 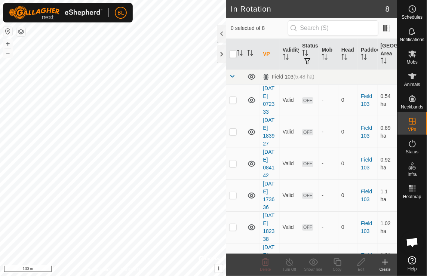 I want to click on h2: In Rotation, so click(x=308, y=9).